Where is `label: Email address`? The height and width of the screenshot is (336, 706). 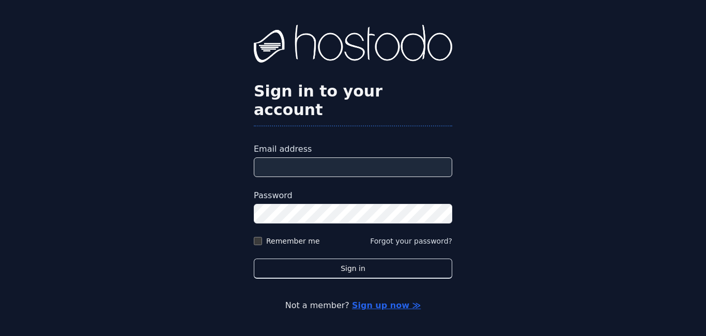
label: Email address is located at coordinates (353, 149).